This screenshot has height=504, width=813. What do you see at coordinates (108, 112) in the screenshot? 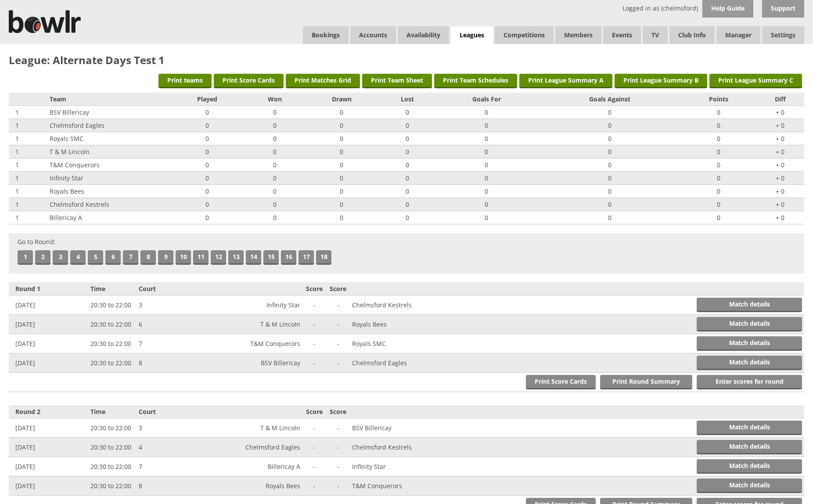
I see `td: BSV Billericay` at bounding box center [108, 112].